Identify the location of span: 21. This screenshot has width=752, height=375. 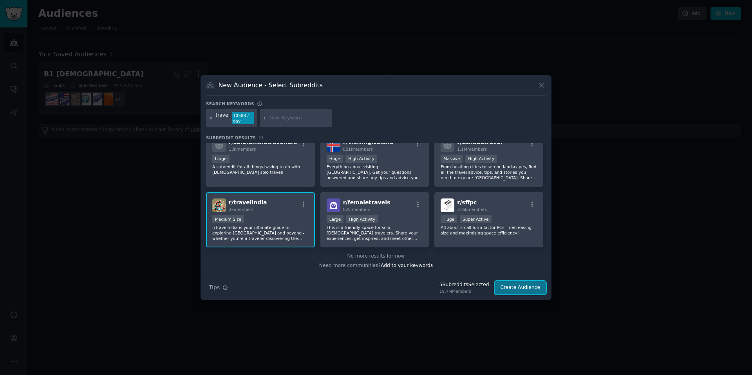
(261, 138).